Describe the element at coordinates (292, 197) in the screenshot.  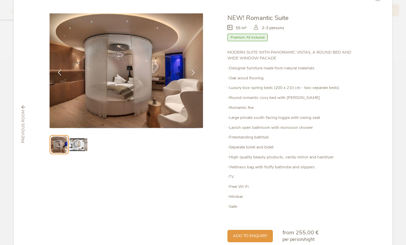
I see `p: -Minibar` at that location.